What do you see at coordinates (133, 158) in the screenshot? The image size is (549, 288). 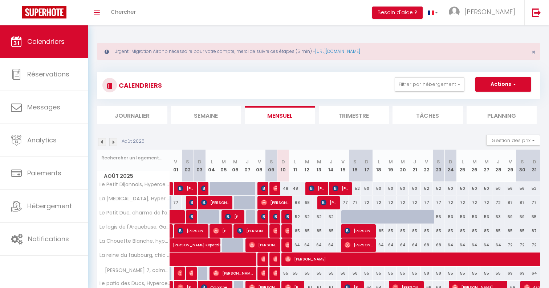 I see `input: Rechercher un logement...` at bounding box center [133, 158].